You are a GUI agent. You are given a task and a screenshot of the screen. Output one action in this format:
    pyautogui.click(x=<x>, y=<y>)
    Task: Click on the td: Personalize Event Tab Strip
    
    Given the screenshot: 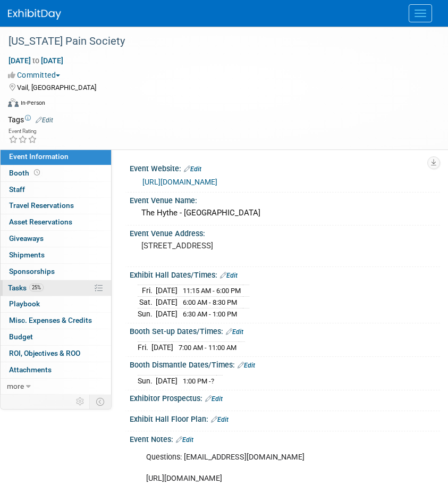 What is the action you would take?
    pyautogui.click(x=80, y=401)
    